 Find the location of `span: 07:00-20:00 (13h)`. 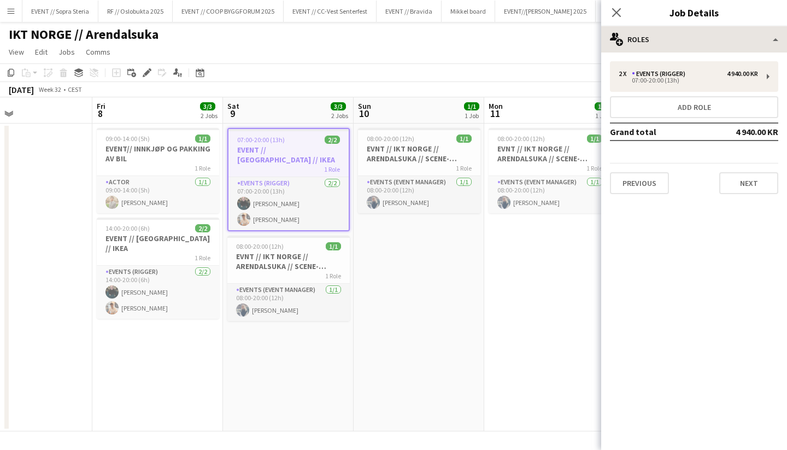

span: 07:00-20:00 (13h) is located at coordinates (261, 139).